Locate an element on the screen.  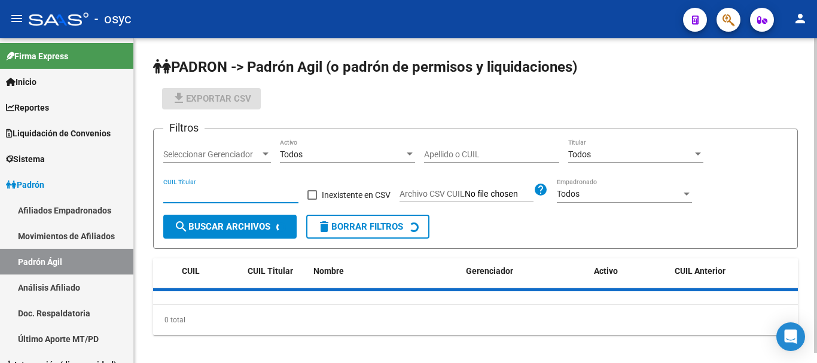
span: CUIL Titular is located at coordinates (270, 271).